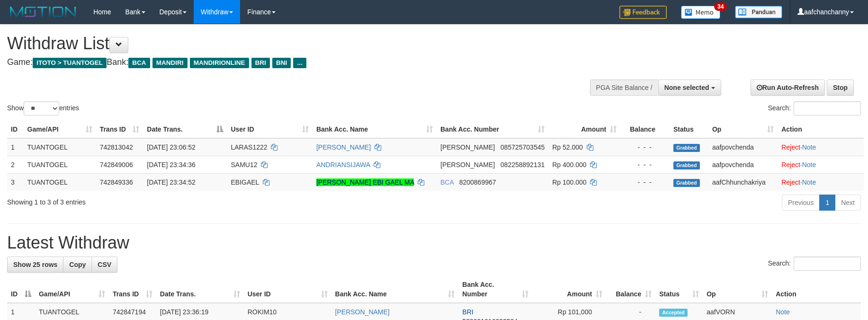 The height and width of the screenshot is (320, 868). Describe the element at coordinates (343, 165) in the screenshot. I see `a: ANDRIANSIJAWA` at that location.